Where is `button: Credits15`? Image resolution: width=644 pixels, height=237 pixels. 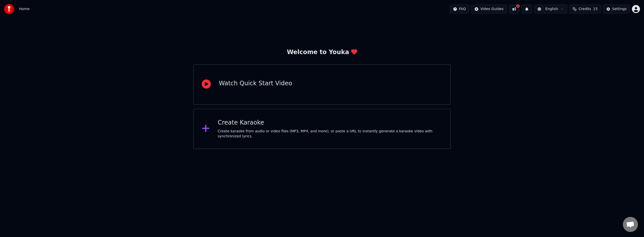 button: Credits15 is located at coordinates (585, 9).